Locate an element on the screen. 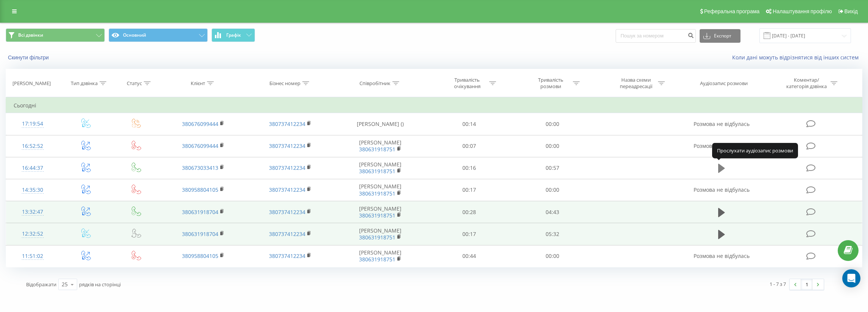  div: 14:35:30 is located at coordinates (32, 190).